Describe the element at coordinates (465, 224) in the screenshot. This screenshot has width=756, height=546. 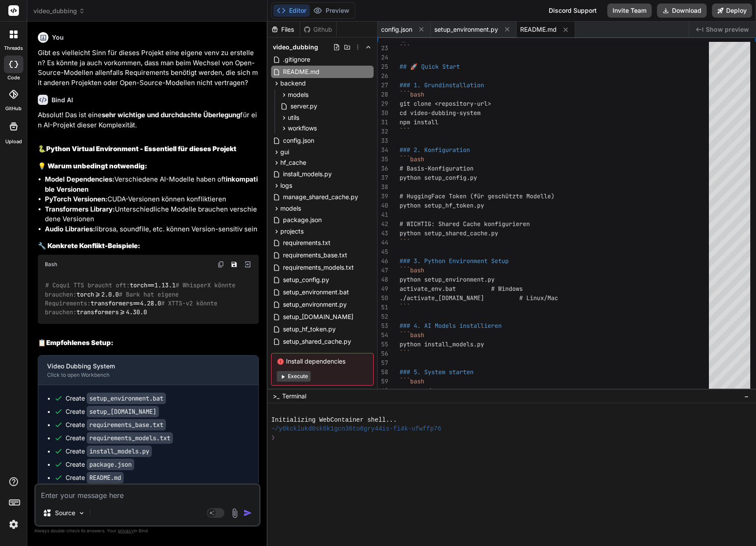
I see `span: # WICHTIG: Shared Cache konfigurieren` at that location.